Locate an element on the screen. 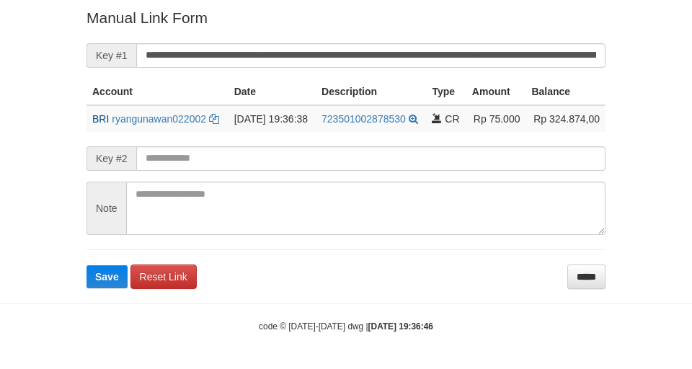 This screenshot has width=692, height=369. td: Rp 75.000 is located at coordinates (496, 118).